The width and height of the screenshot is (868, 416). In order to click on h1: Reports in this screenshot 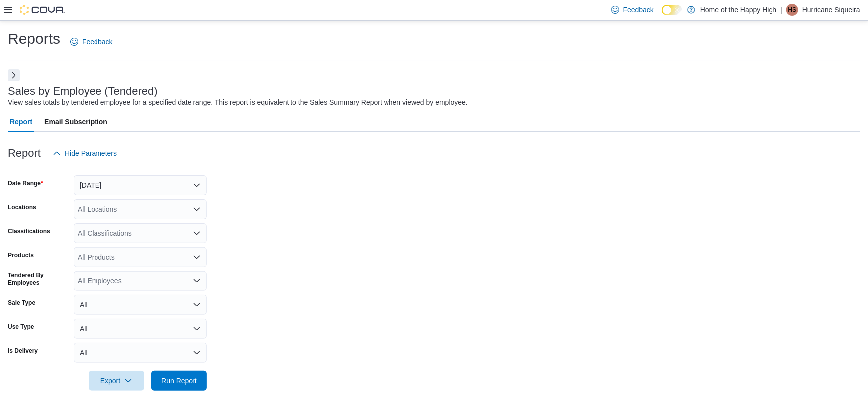, I will do `click(34, 39)`.